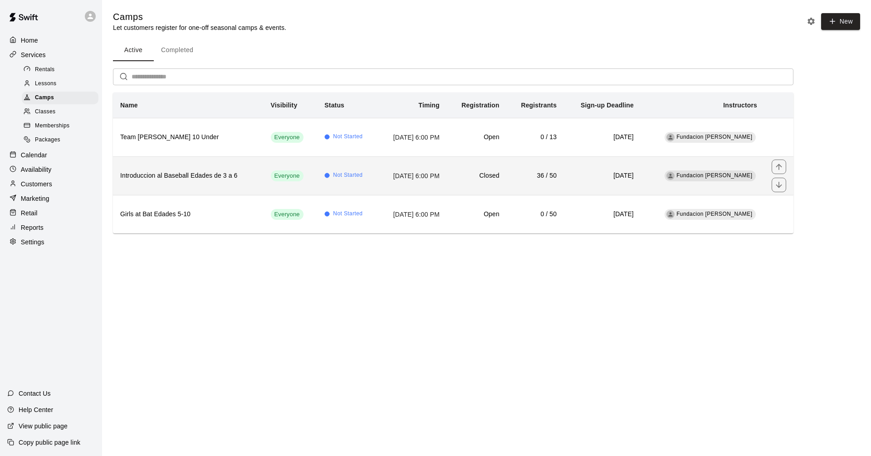 The height and width of the screenshot is (456, 871). What do you see at coordinates (62, 69) in the screenshot?
I see `a: Rentals` at bounding box center [62, 69].